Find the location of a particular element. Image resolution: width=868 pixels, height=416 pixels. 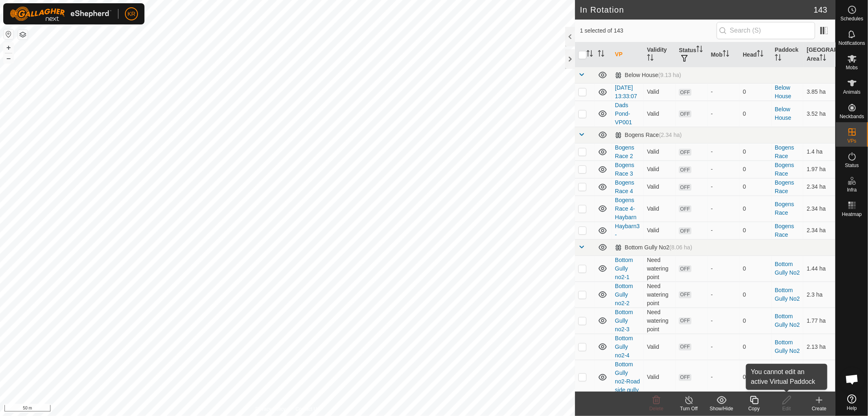

a: Bottom Gully no2-2 is located at coordinates (624, 294).